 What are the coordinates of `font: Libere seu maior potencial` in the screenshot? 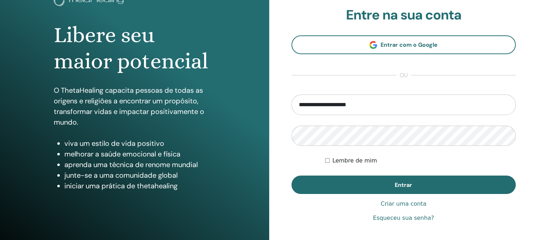 It's located at (131, 48).